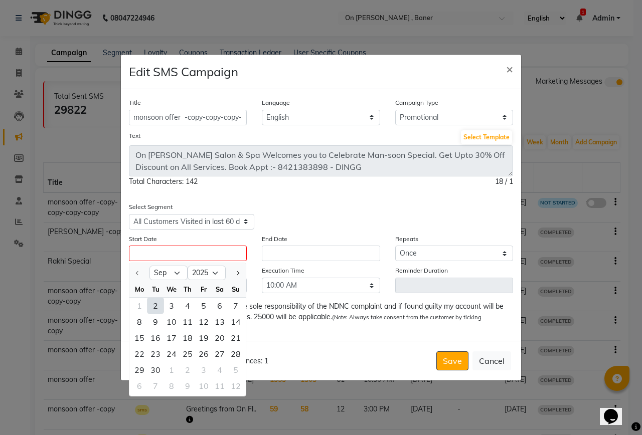 Image resolution: width=642 pixels, height=435 pixels. What do you see at coordinates (236, 354) in the screenshot?
I see `div: Sunday, September 28, 2025` at bounding box center [236, 354].